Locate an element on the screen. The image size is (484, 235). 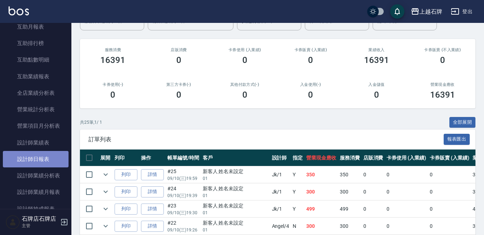
button: save is located at coordinates (398, 11).